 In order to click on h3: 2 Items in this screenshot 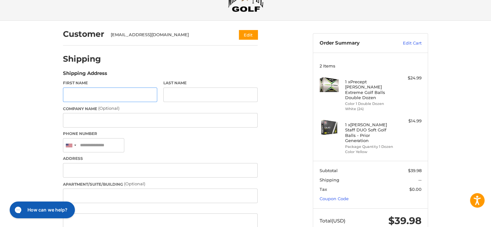, I will do `click(371, 66)`.